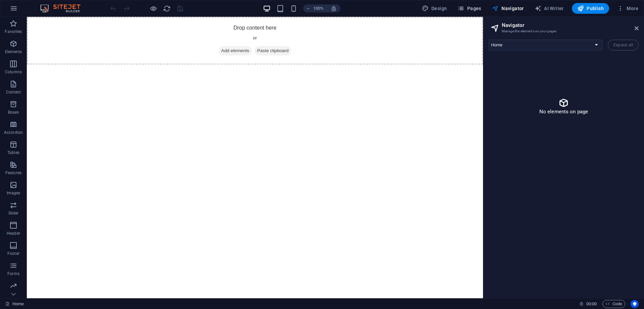 The height and width of the screenshot is (309, 644). I want to click on span: 00 00, so click(591, 304).